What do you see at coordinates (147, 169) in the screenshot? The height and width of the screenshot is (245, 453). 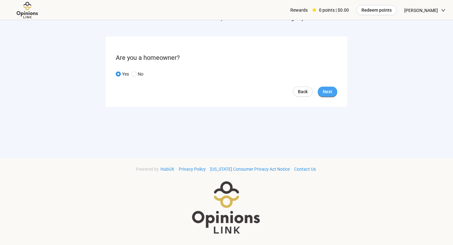 I see `span: Powered by` at bounding box center [147, 169].